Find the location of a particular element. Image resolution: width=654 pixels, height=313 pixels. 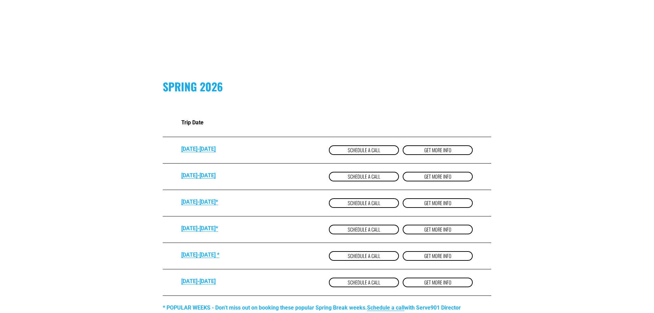

strong: Schedule a call is located at coordinates (386, 307).